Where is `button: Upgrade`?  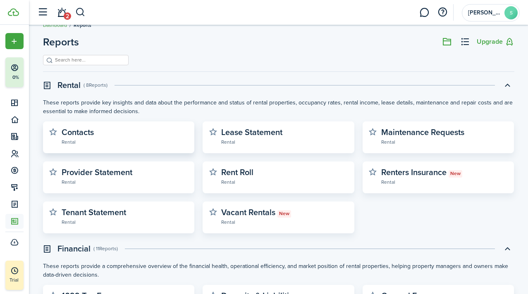
button: Upgrade is located at coordinates (495, 42).